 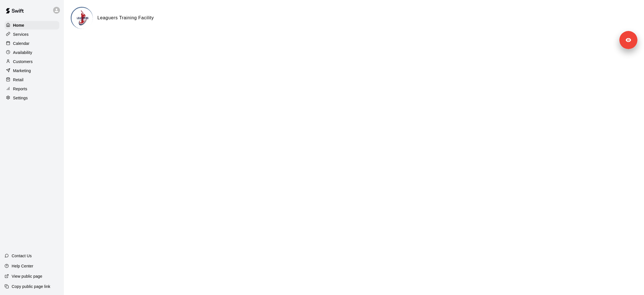 I want to click on p: Marketing, so click(x=22, y=71).